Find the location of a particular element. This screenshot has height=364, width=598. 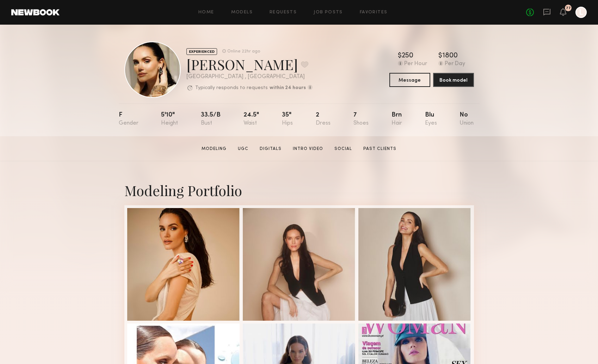

div: 2 is located at coordinates (323, 119).